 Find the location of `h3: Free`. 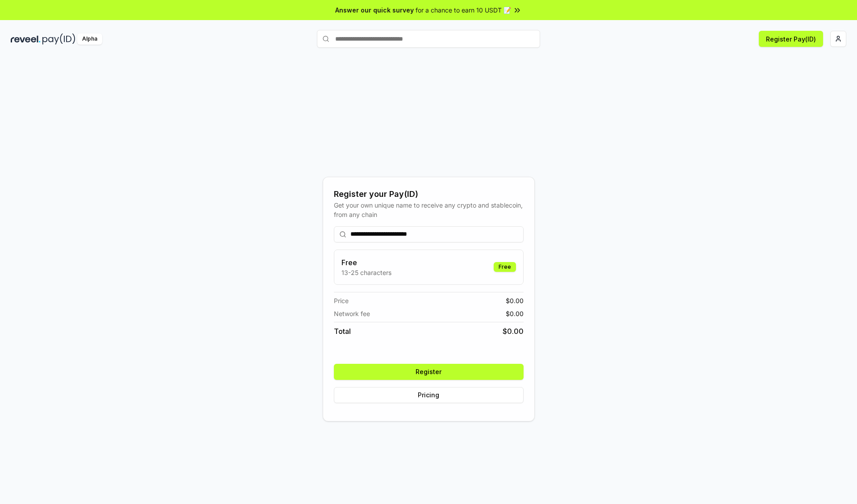

h3: Free is located at coordinates (367, 262).